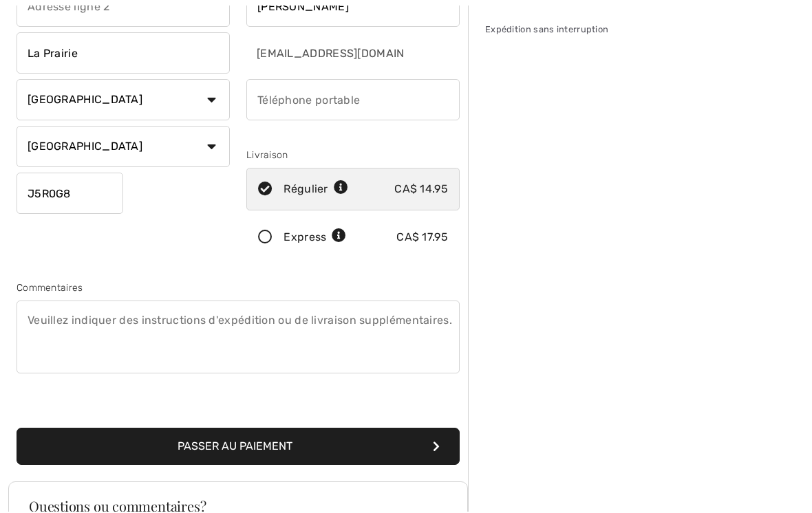 Image resolution: width=812 pixels, height=513 pixels. I want to click on button: Passer au paiement, so click(238, 449).